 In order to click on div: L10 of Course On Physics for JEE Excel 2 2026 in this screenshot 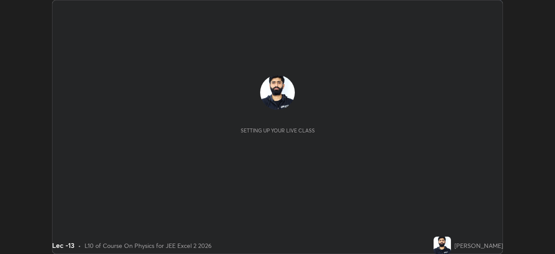, I will do `click(148, 245)`.